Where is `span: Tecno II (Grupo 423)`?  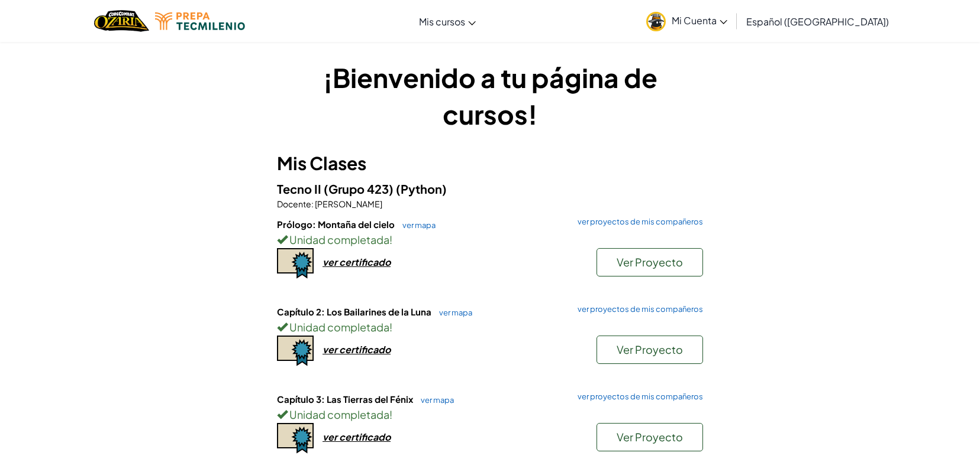 span: Tecno II (Grupo 423) is located at coordinates (336, 188).